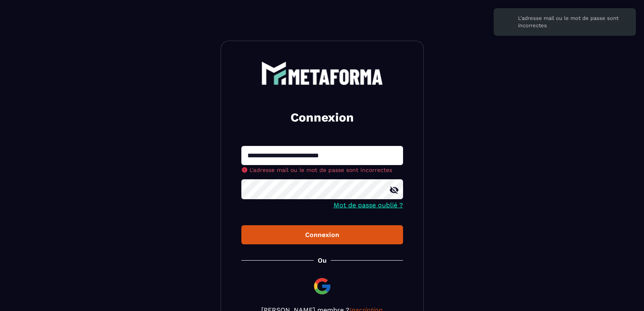 The width and height of the screenshot is (644, 311). Describe the element at coordinates (322, 73) in the screenshot. I see `a: logo` at that location.